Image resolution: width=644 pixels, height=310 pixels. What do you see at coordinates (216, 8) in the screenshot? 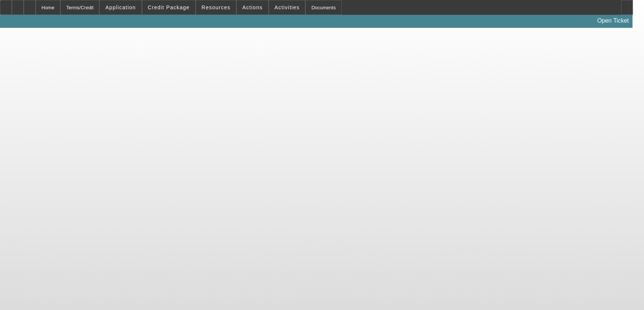
I see `span: Resources` at bounding box center [216, 8].